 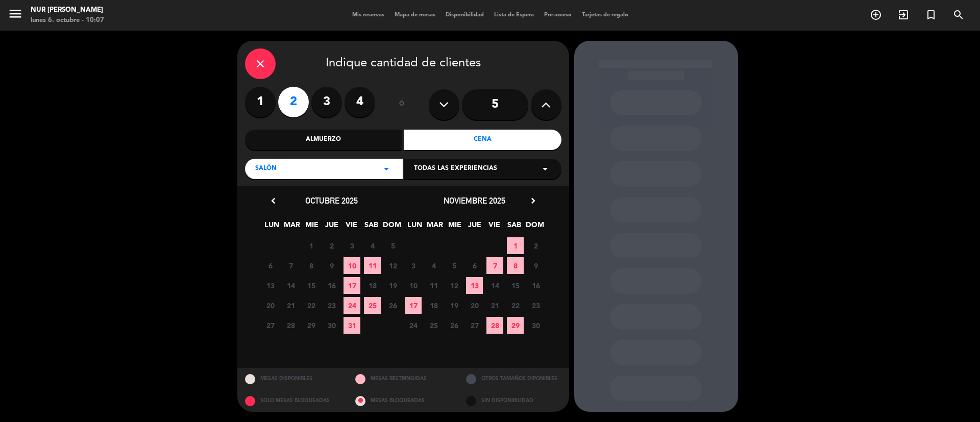 I want to click on span: Todas las experiencias, so click(x=455, y=169).